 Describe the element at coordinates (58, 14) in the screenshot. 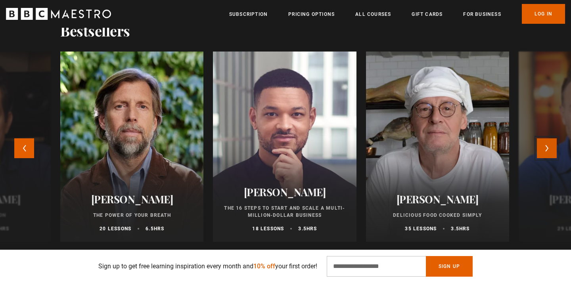

I see `a: BBC Maestro` at that location.